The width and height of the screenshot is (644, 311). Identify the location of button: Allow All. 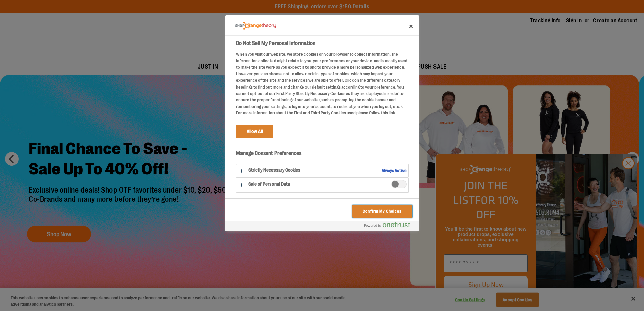
(254, 132).